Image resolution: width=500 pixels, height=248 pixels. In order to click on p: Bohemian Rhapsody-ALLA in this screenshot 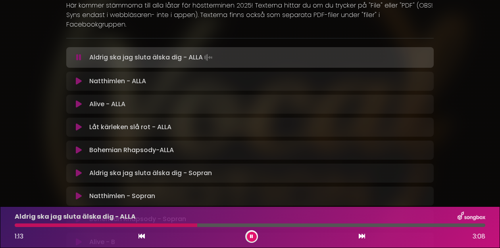, I will do `click(131, 150)`.